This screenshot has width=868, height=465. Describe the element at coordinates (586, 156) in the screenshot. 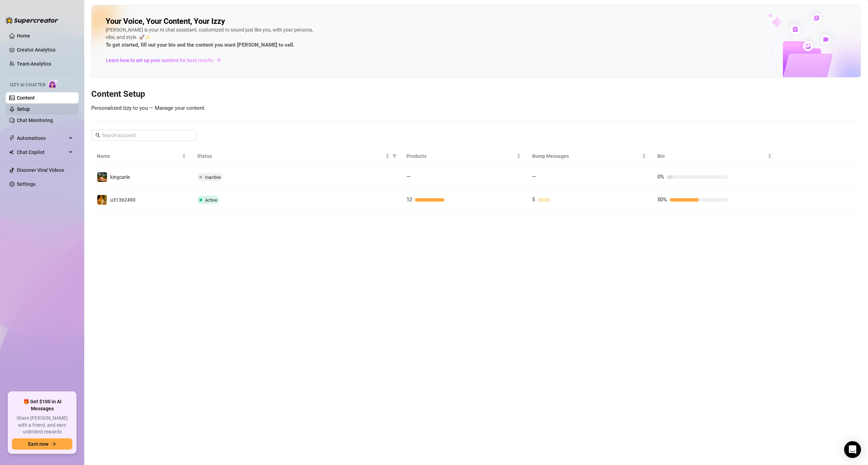

I see `span: Bump Messages` at that location.